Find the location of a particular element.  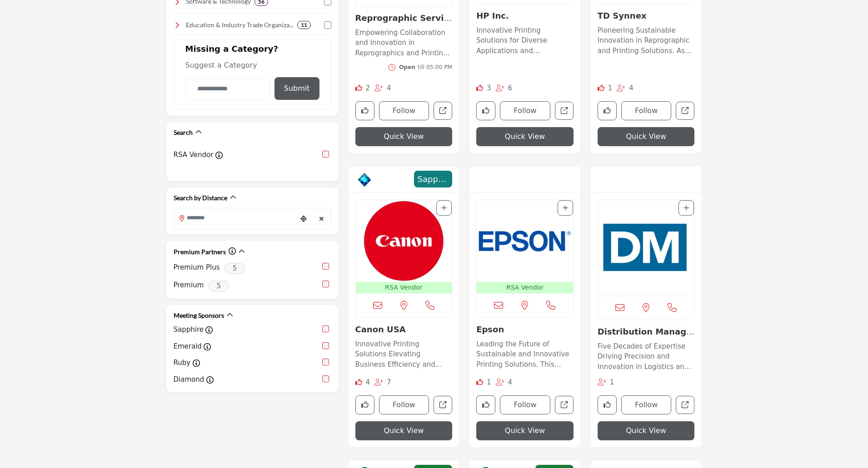

span: 6 is located at coordinates (510, 88).